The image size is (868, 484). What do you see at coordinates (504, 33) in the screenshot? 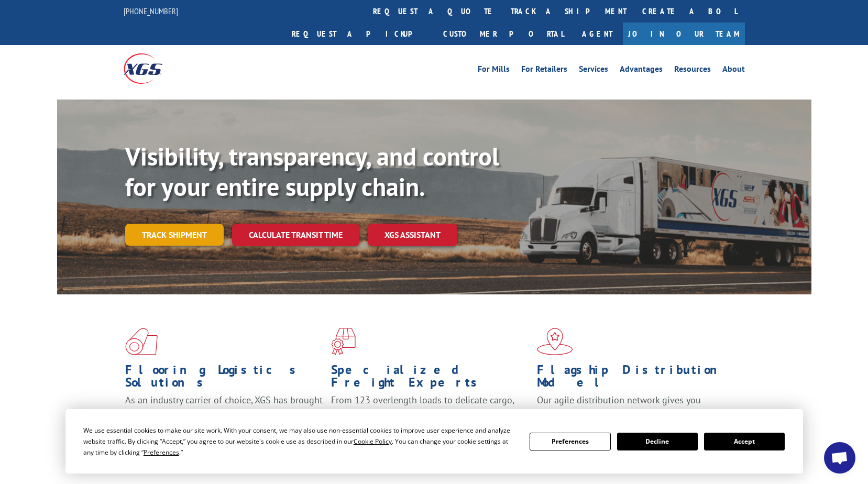
I see `a: Customer Portal` at bounding box center [504, 33].